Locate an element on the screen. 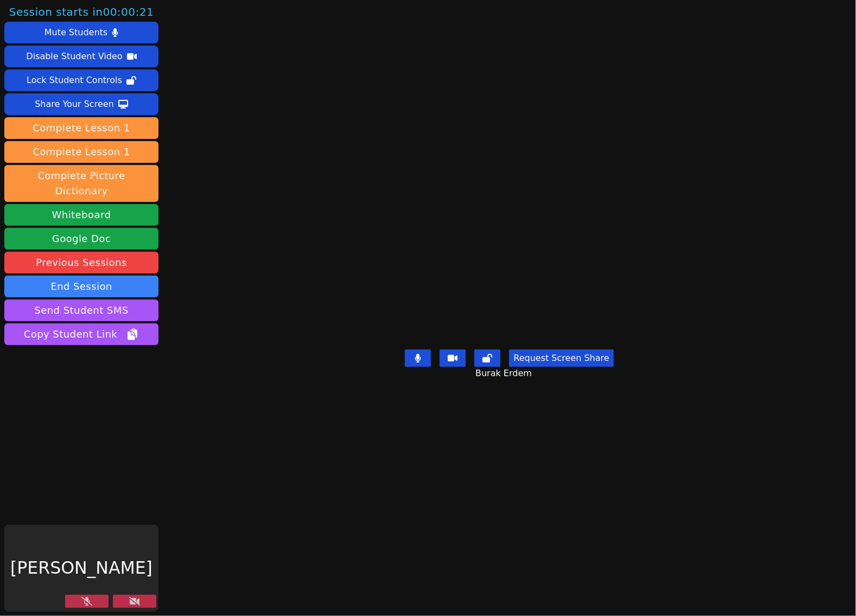  span: Copy Student Link is located at coordinates (81, 334).